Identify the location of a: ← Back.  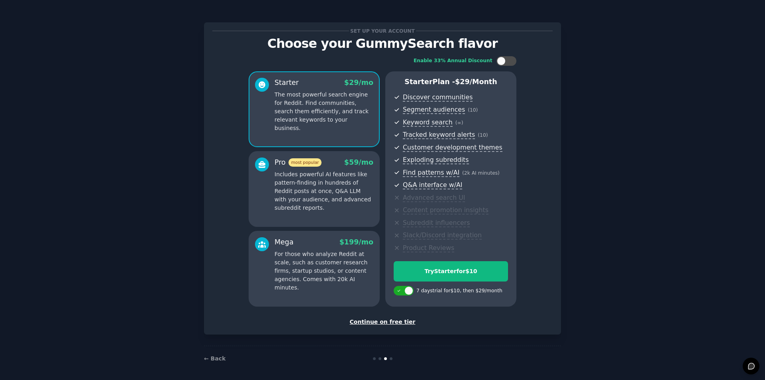
(215, 358).